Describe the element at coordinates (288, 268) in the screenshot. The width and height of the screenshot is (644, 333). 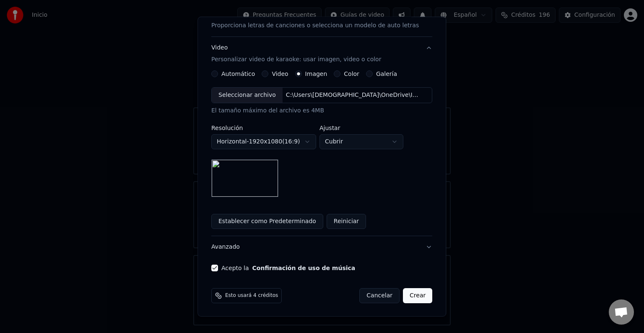
I see `label: Acepto la` at that location.